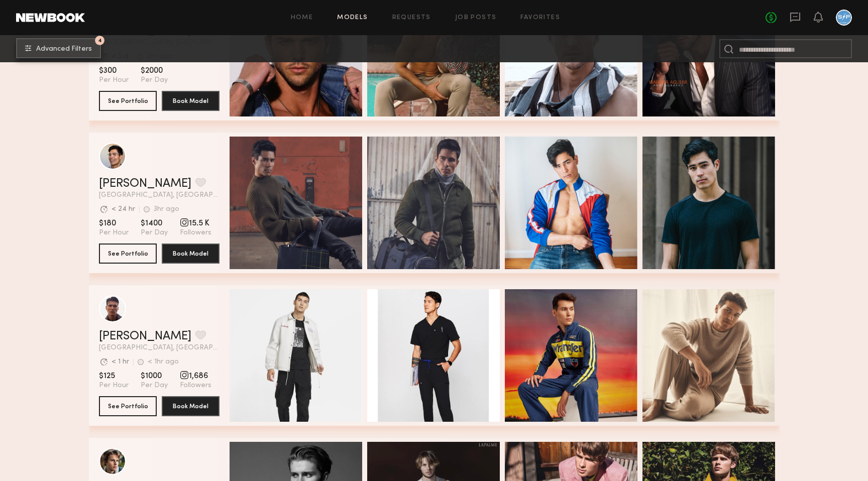 The height and width of the screenshot is (481, 868). I want to click on span: 15.5 K, so click(196, 223).